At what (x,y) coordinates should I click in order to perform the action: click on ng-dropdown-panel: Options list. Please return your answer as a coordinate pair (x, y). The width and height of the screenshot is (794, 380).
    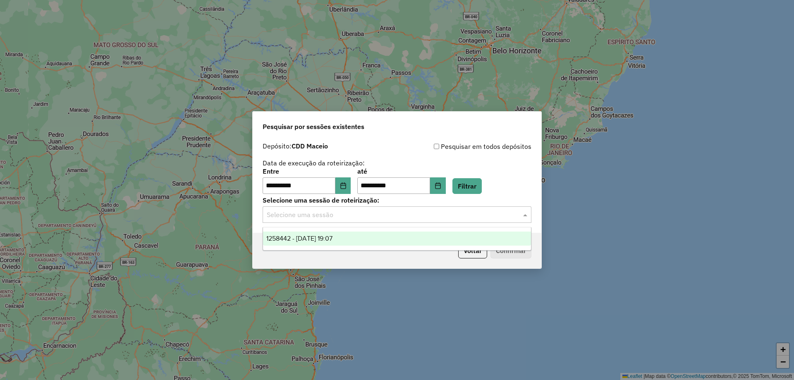
    Looking at the image, I should click on (397, 239).